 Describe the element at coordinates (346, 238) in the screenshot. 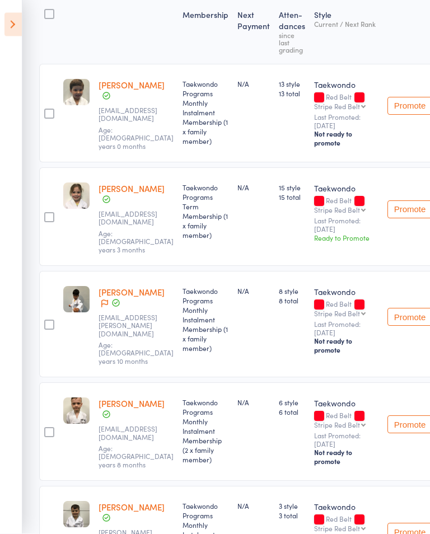

I see `div: Ready to Promote` at that location.